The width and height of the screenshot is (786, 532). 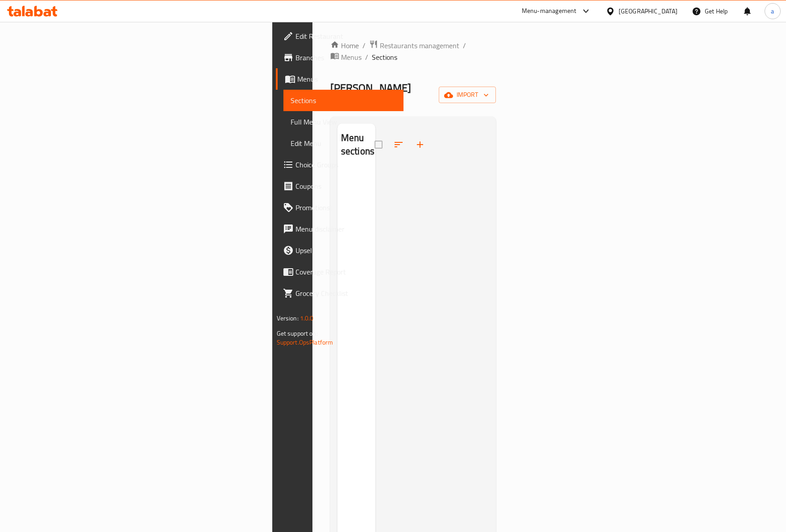 What do you see at coordinates (346, 293) in the screenshot?
I see `span: Grocery Checklist` at bounding box center [346, 293].